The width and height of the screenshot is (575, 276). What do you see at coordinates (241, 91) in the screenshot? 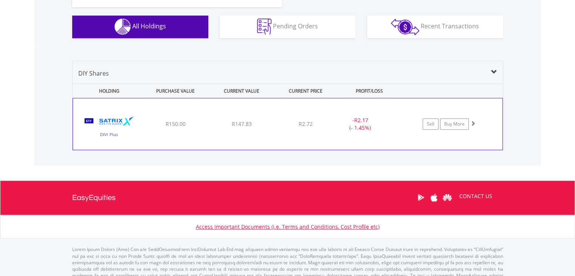
I see `div: CURRENT VALUE` at bounding box center [241, 91].